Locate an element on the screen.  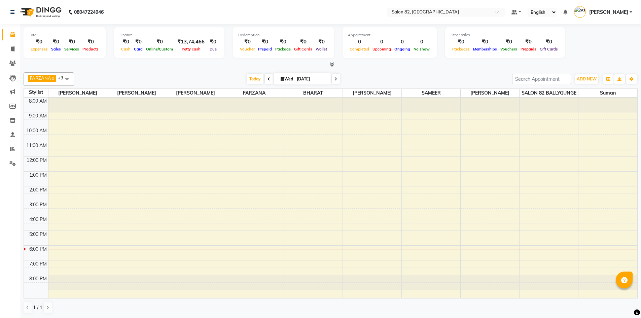
span: 1 / 1 is located at coordinates (38, 308).